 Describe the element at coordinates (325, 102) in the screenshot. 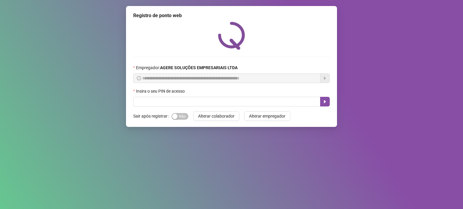

I see `span: caret-right` at that location.